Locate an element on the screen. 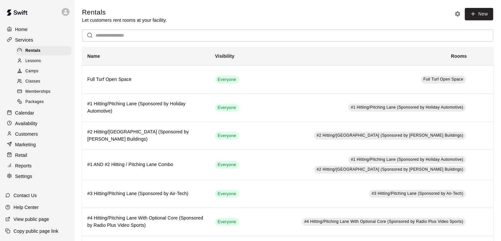 The image size is (501, 241). p: Reports is located at coordinates (23, 165).